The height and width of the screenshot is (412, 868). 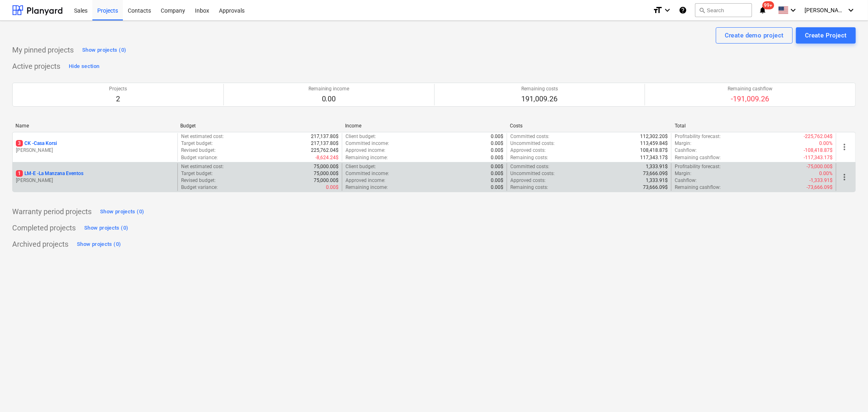 What do you see at coordinates (826, 35) in the screenshot?
I see `div: Create Project` at bounding box center [826, 35].